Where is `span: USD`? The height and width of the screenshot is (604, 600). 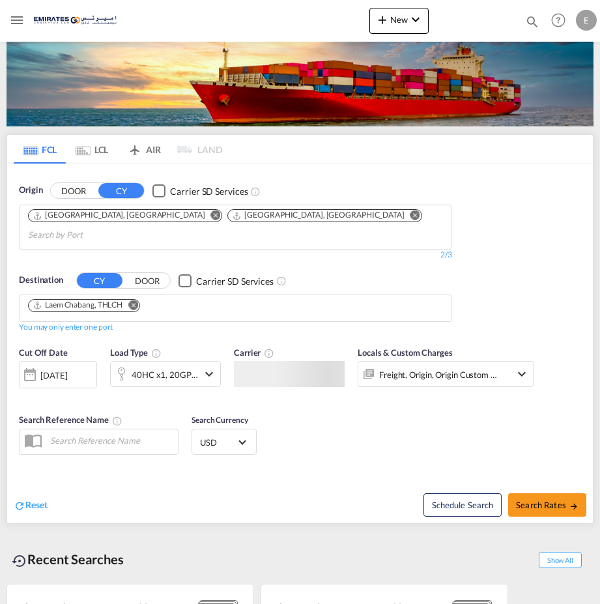
span: USD is located at coordinates (218, 442).